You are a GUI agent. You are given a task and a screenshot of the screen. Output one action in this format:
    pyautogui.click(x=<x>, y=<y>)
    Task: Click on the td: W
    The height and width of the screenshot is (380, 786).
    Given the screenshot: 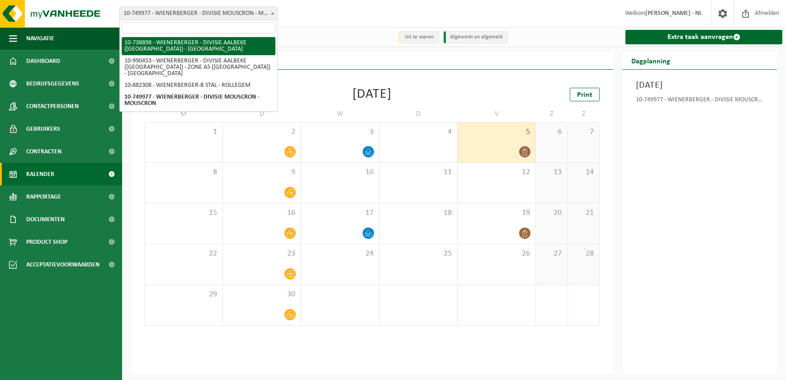 What is the action you would take?
    pyautogui.click(x=340, y=114)
    